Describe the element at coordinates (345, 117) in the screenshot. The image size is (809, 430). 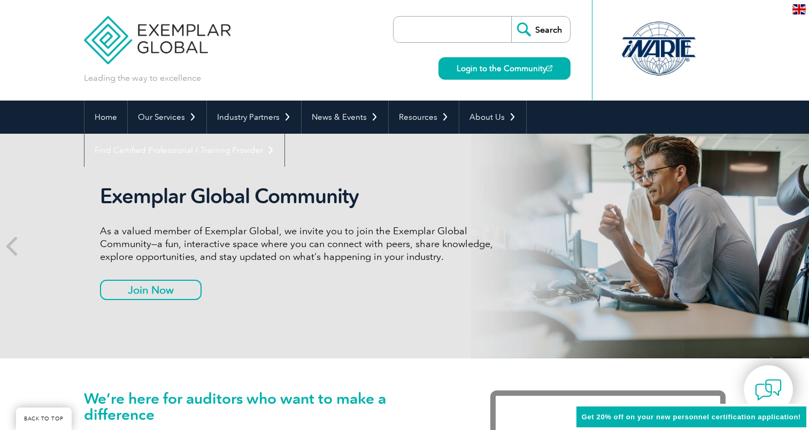
I see `a: News & Events` at that location.